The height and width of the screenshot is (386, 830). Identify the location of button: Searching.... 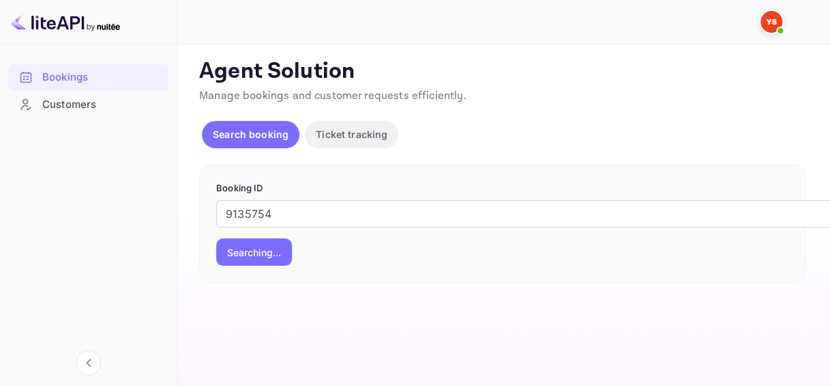
(254, 252).